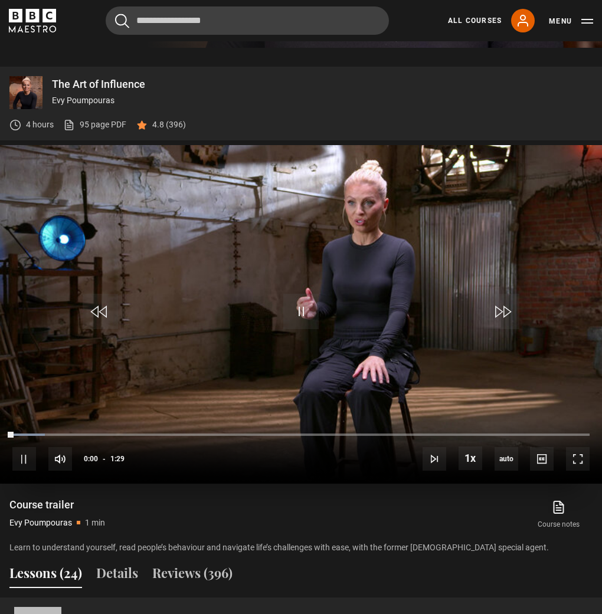 The height and width of the screenshot is (614, 602). Describe the element at coordinates (470, 458) in the screenshot. I see `button: Playback Rate` at that location.